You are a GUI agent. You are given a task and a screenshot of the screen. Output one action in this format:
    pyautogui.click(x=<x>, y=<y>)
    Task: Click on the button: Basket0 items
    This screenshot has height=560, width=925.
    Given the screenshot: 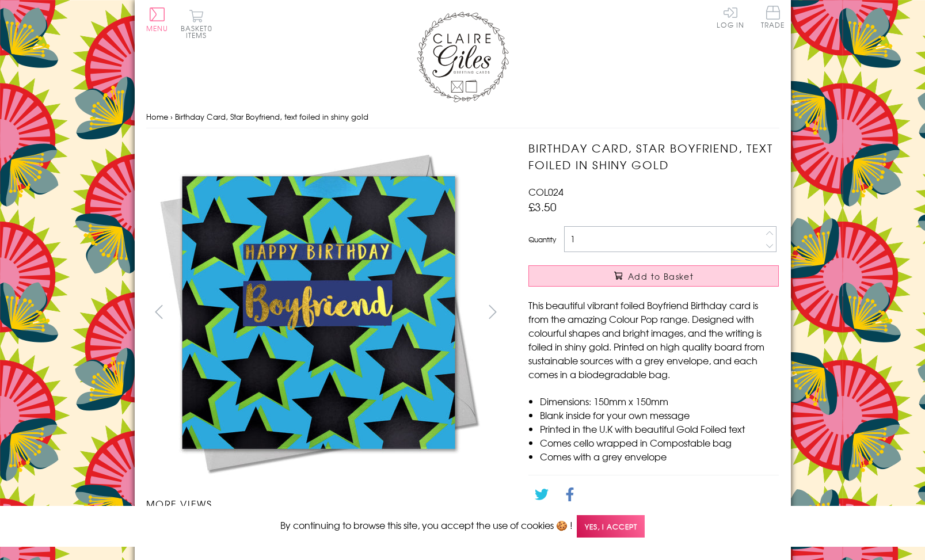 What is the action you would take?
    pyautogui.click(x=196, y=23)
    